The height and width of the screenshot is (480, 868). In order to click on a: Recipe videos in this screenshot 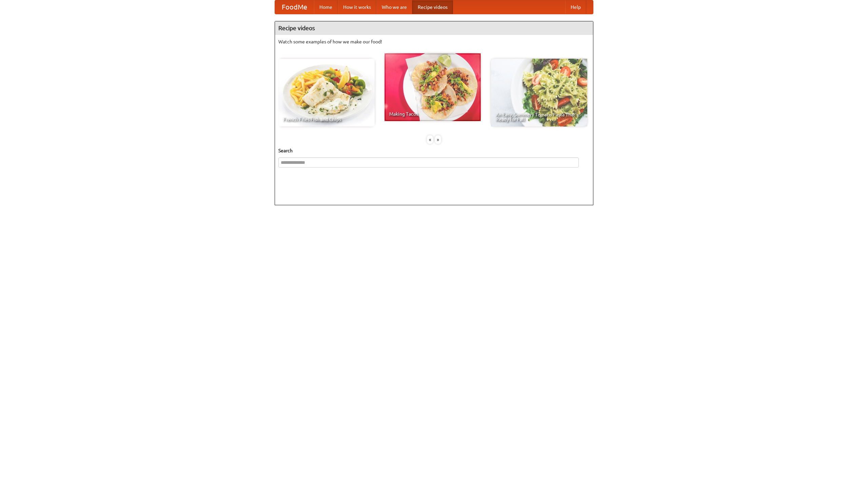, I will do `click(433, 7)`.